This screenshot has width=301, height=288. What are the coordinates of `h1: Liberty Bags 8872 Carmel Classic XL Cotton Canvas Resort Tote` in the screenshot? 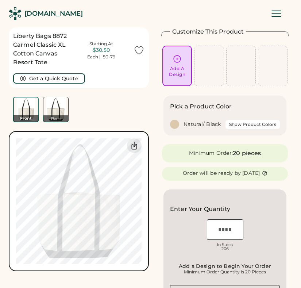 It's located at (41, 49).